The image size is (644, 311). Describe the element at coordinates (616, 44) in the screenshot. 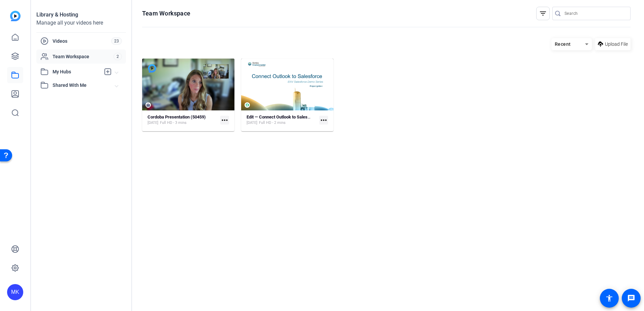

I see `span: Upload File` at that location.